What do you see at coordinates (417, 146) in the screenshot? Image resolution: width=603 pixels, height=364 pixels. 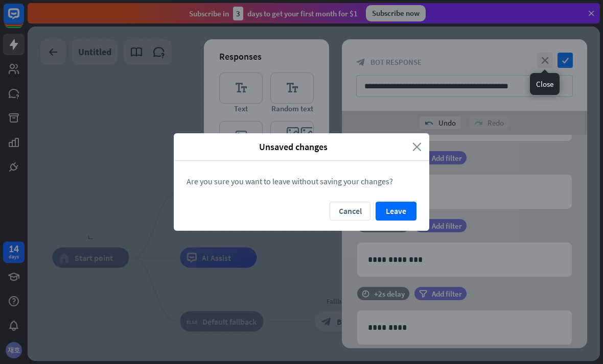 I see `i: close` at bounding box center [417, 146].